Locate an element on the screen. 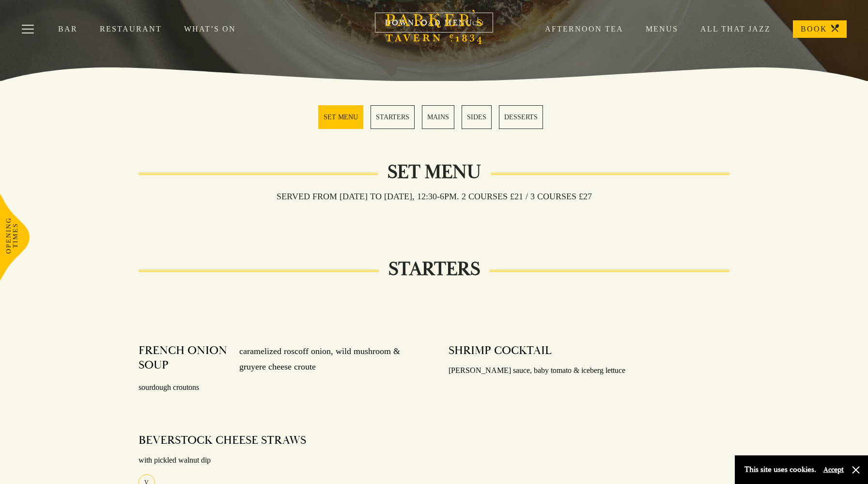 The width and height of the screenshot is (868, 484). p: sourdough croutons is located at coordinates (279, 387).